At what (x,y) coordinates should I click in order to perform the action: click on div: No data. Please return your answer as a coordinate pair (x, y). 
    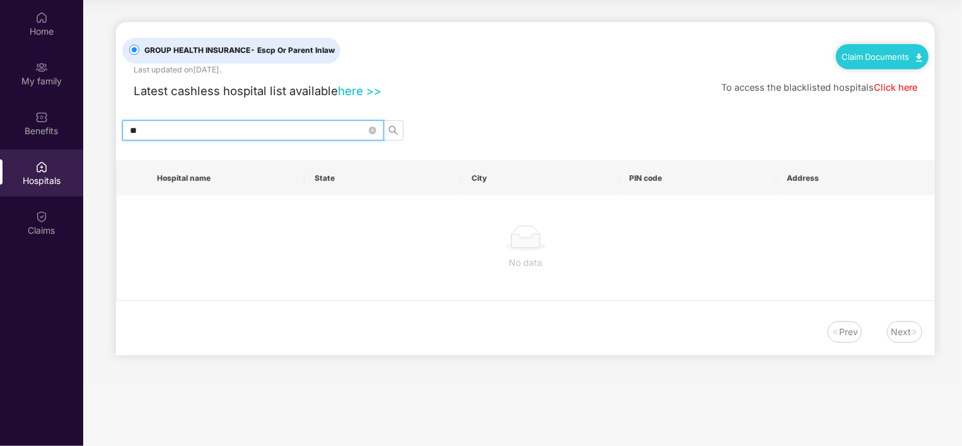
    Looking at the image, I should click on (525, 263).